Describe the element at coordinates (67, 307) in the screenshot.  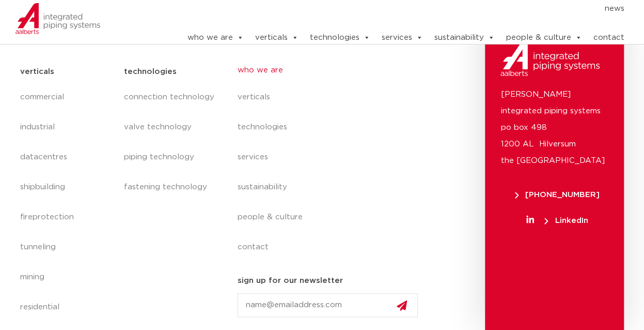
I see `a: residential` at that location.